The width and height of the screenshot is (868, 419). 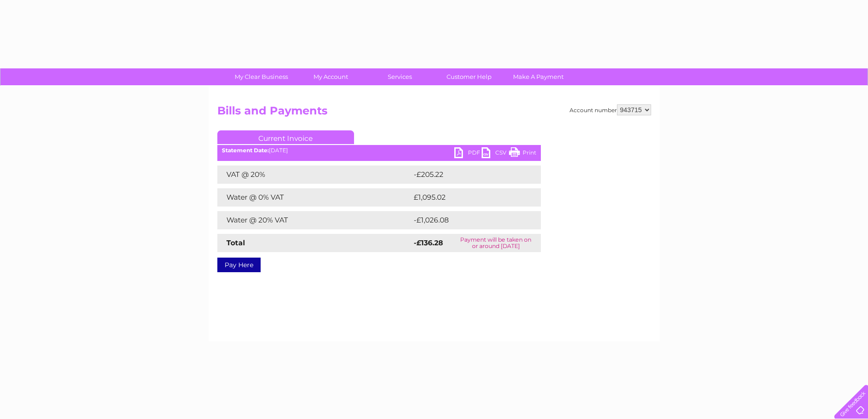 What do you see at coordinates (428, 243) in the screenshot?
I see `strong: -£136.28` at bounding box center [428, 243].